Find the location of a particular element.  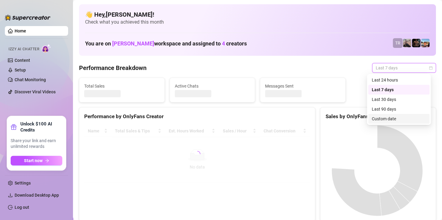

a: Discover Viral Videos is located at coordinates (35, 92).